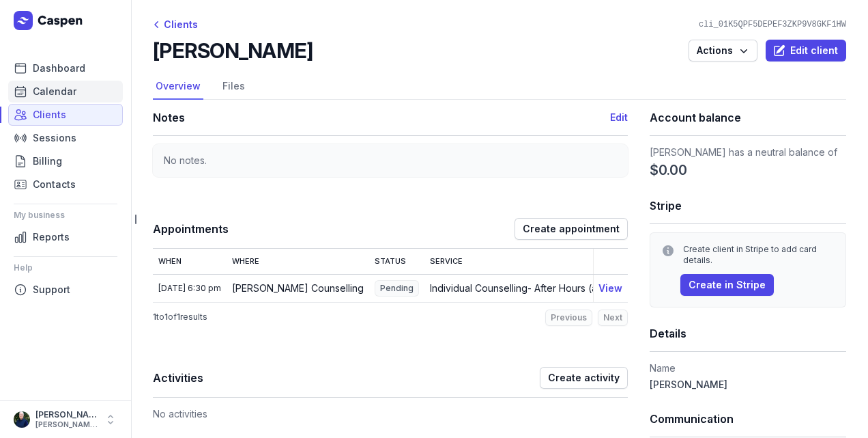 This screenshot has width=868, height=438. Describe the element at coordinates (185, 160) in the screenshot. I see `span: No notes.` at that location.